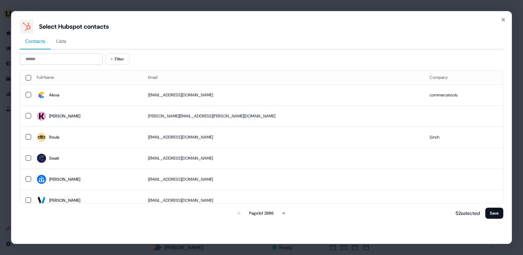 The height and width of the screenshot is (255, 523). Describe the element at coordinates (283, 77) in the screenshot. I see `th: Email` at that location.